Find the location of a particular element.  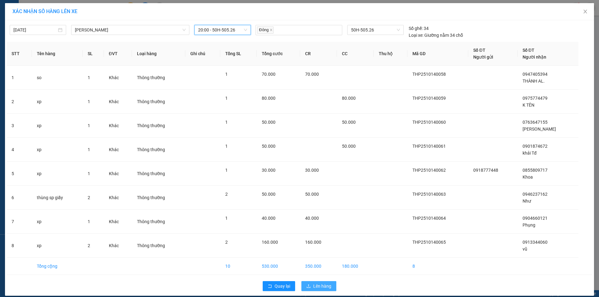

span: Khoa is located at coordinates (528, 177).